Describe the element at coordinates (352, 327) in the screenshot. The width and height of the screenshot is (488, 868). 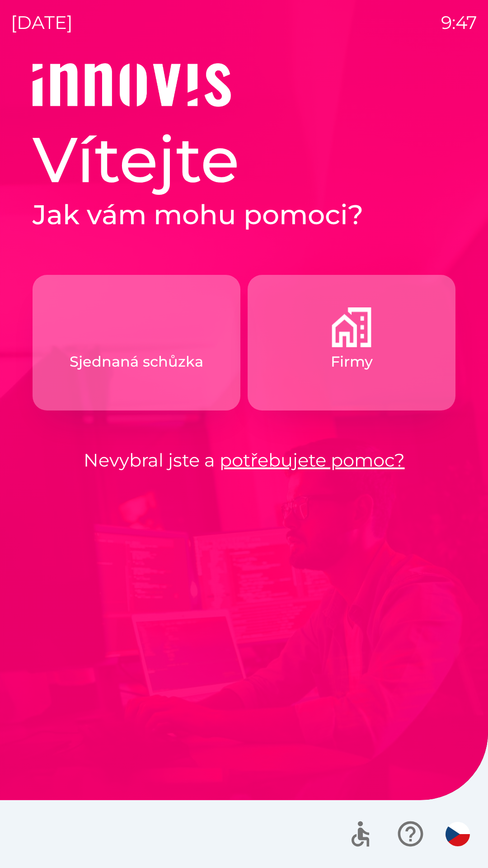
I see `img: 9a63d080-8abe-4a1b-b674-f4d7141fb94c.png` at that location.